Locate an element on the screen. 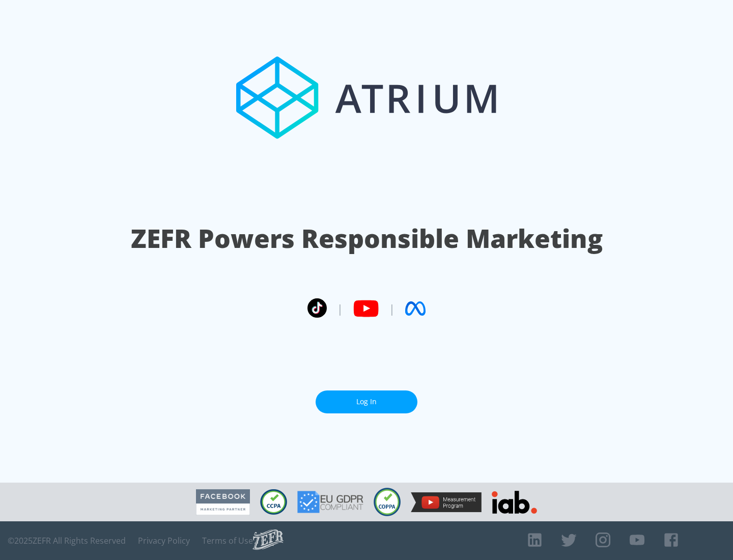  a: Terms of Use is located at coordinates (228, 540).